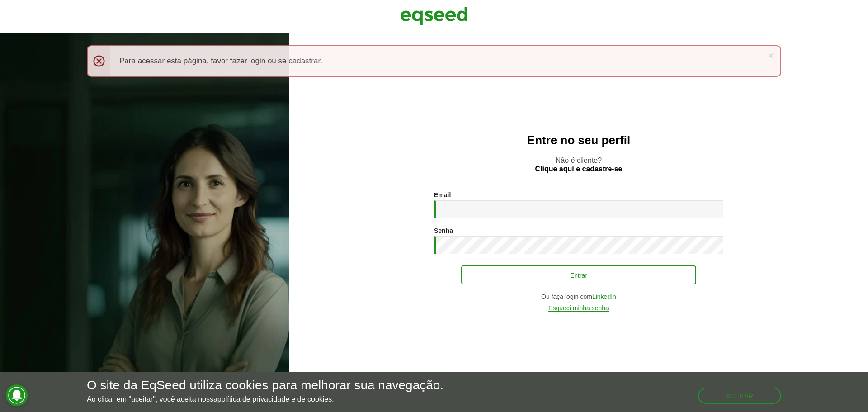 The image size is (868, 412). I want to click on a: Clique aqui e cadastre-se, so click(579, 169).